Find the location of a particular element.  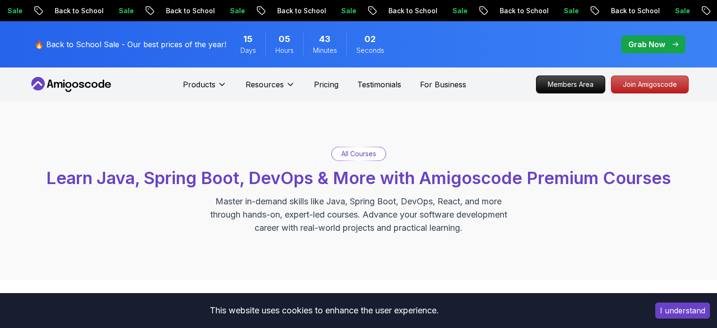

p: For Business is located at coordinates (443, 84).